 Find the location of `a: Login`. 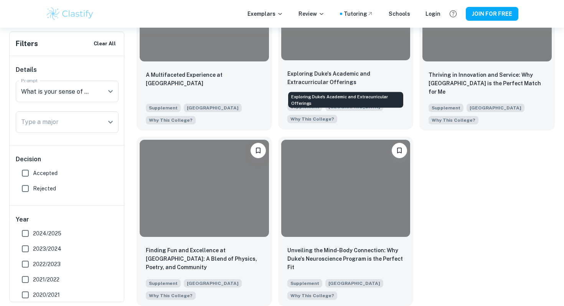

a: Login is located at coordinates (433, 14).